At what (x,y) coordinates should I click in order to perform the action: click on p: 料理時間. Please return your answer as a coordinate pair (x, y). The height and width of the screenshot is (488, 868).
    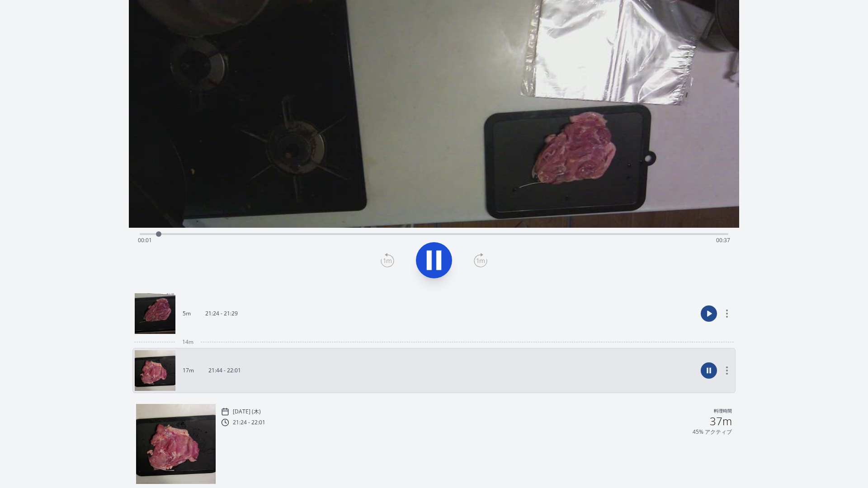
    Looking at the image, I should click on (723, 411).